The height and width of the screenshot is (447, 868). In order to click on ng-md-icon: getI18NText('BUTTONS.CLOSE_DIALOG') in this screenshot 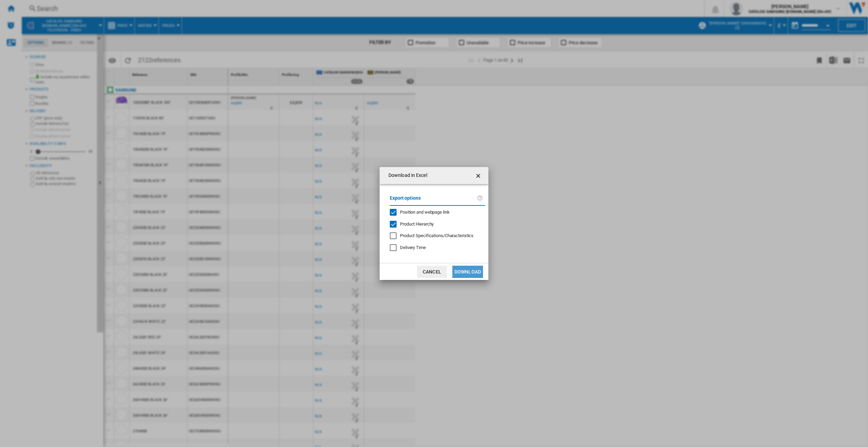, I will do `click(478, 176)`.